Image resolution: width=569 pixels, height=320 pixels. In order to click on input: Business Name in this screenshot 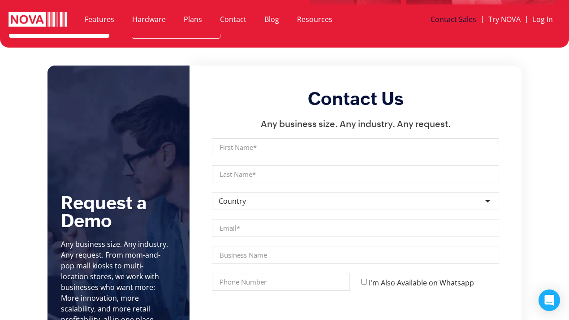, I will do `click(355, 255)`.